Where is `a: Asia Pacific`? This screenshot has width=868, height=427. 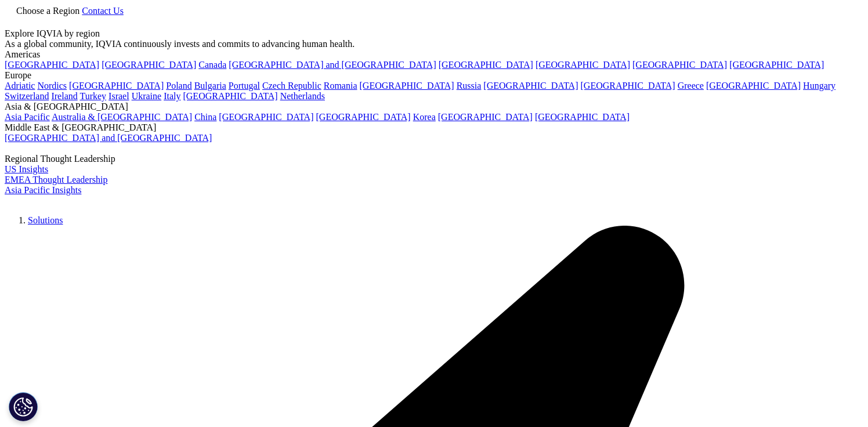
a: Asia Pacific is located at coordinates (27, 116).